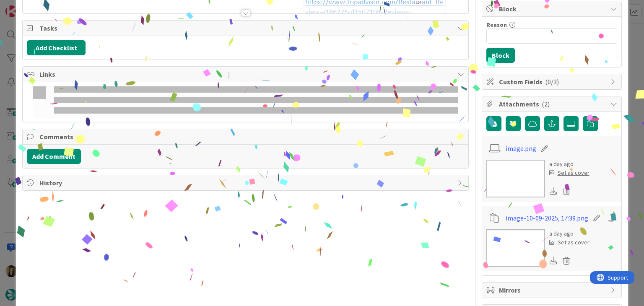  What do you see at coordinates (553, 9) in the screenshot?
I see `span: Block` at bounding box center [553, 9].